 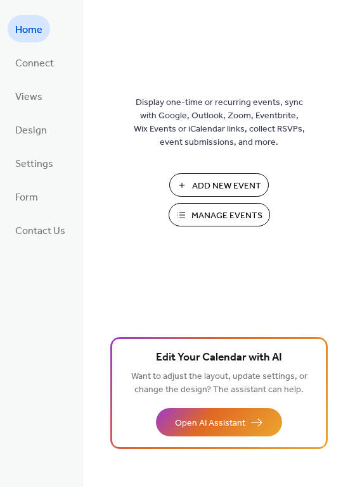 What do you see at coordinates (40, 230) in the screenshot?
I see `a: Contact Us` at bounding box center [40, 230].